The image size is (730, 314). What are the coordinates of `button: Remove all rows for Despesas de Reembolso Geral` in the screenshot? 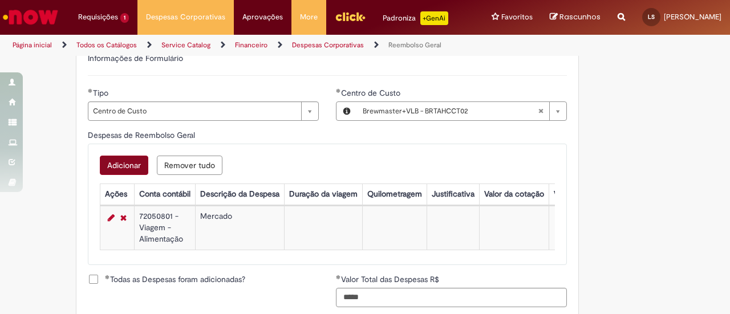 It's located at (189, 165).